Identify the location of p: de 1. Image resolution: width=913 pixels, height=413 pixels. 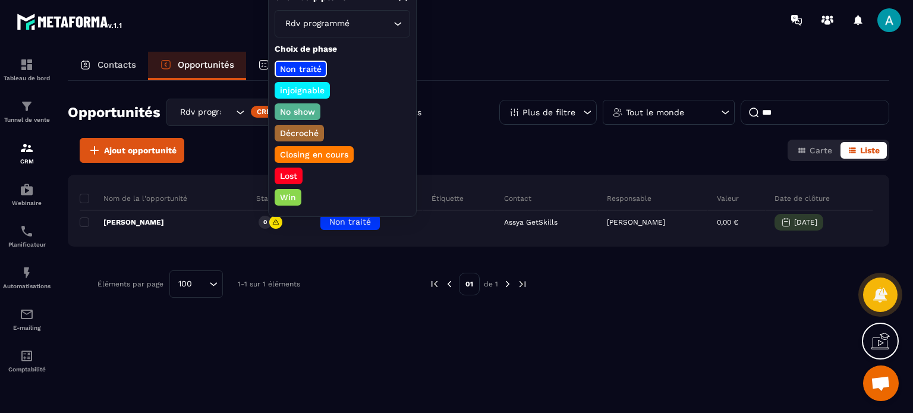
(491, 284).